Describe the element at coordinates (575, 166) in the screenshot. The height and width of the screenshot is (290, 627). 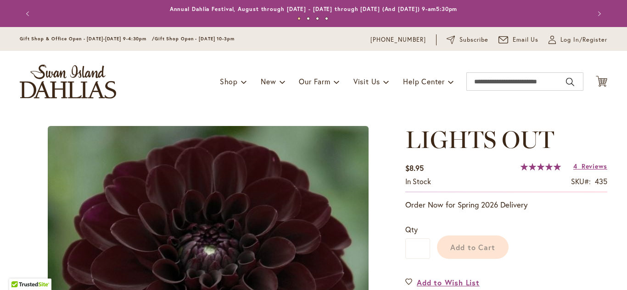
I see `span: 4` at that location.